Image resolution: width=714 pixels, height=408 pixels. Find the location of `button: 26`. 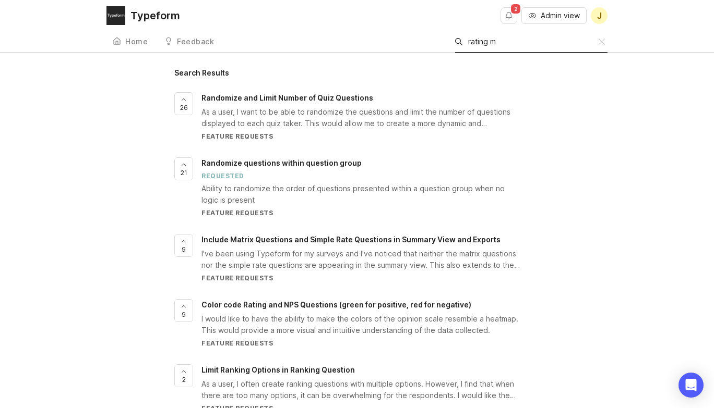

button: 26 is located at coordinates (184, 104).